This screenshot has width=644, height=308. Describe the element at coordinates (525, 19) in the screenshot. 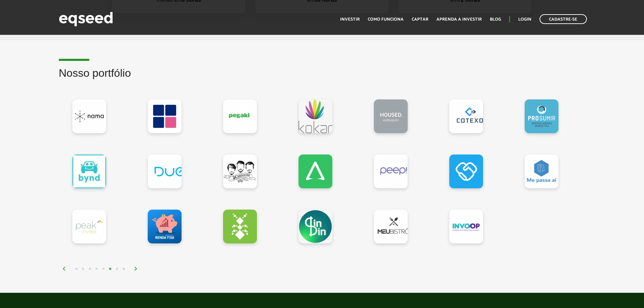

I see `a: Login` at that location.